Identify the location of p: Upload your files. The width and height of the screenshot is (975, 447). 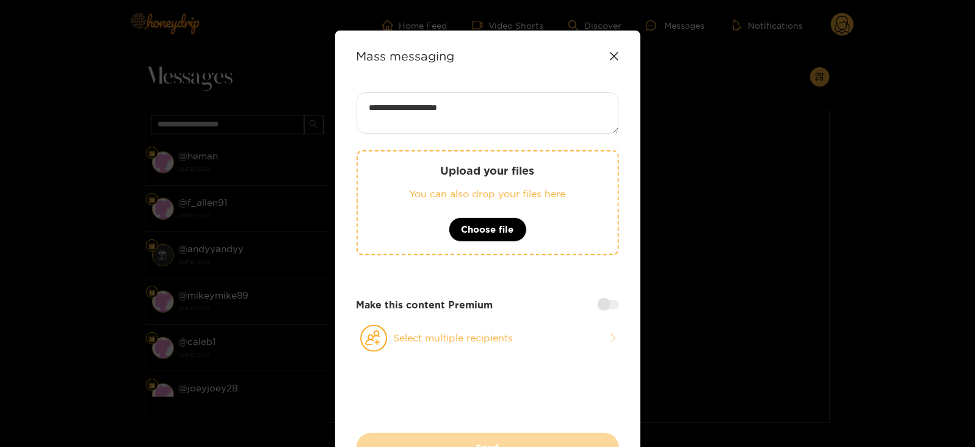
(488, 170).